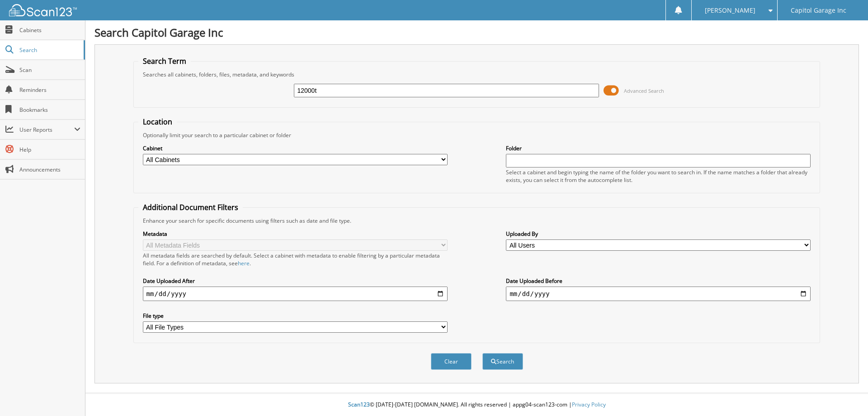  Describe the element at coordinates (295, 294) in the screenshot. I see `input: start` at that location.